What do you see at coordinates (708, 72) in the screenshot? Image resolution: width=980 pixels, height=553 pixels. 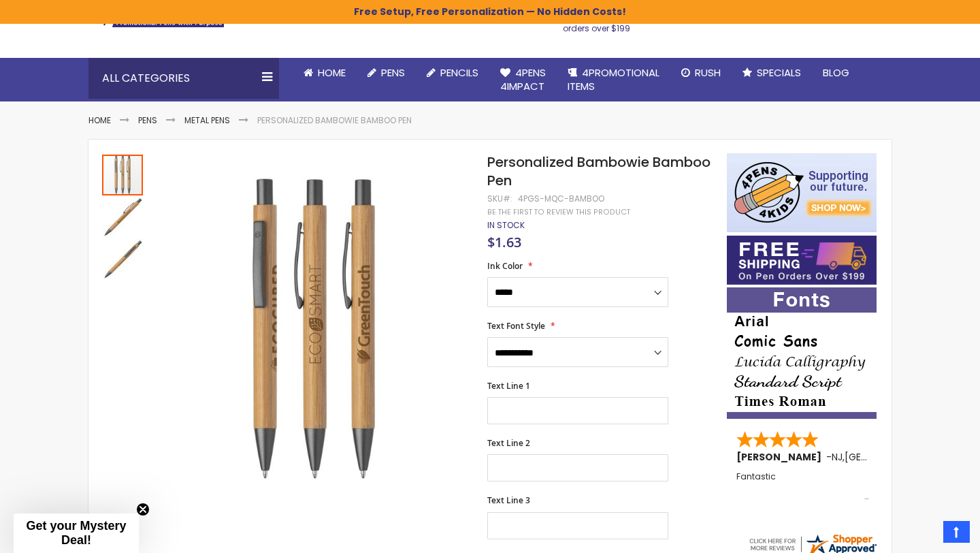 I see `span: Rush` at bounding box center [708, 72].